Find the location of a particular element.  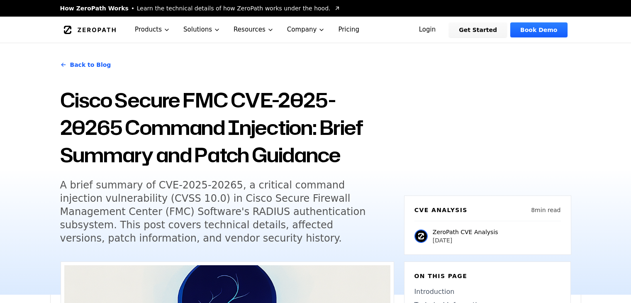

button: Resources is located at coordinates (254, 29).